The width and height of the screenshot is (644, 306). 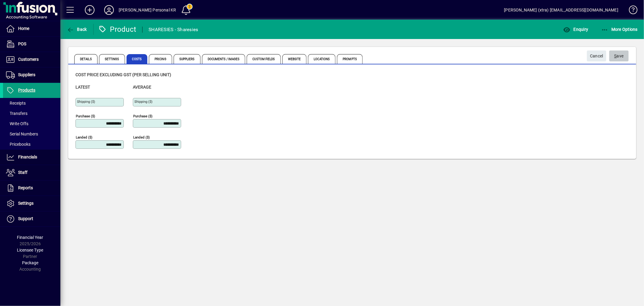 What do you see at coordinates (160, 59) in the screenshot?
I see `span: Pricing` at bounding box center [160, 59].